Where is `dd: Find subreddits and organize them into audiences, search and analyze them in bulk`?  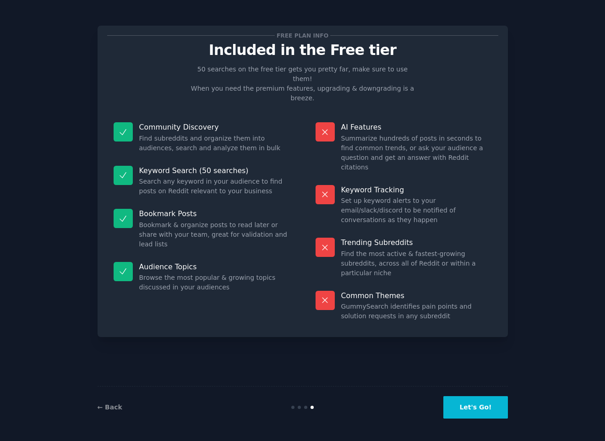
dd: Find subreddits and organize them into audiences, search and analyze them in bulk is located at coordinates (214, 143).